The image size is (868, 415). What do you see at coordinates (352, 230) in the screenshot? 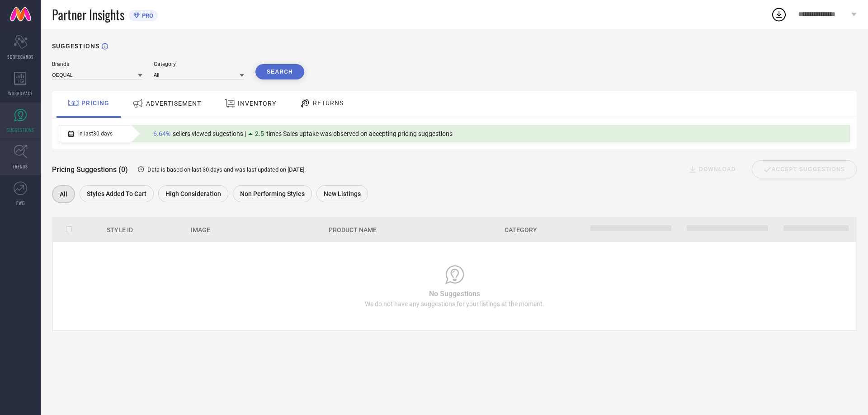
I see `span: Product Name` at bounding box center [352, 230].